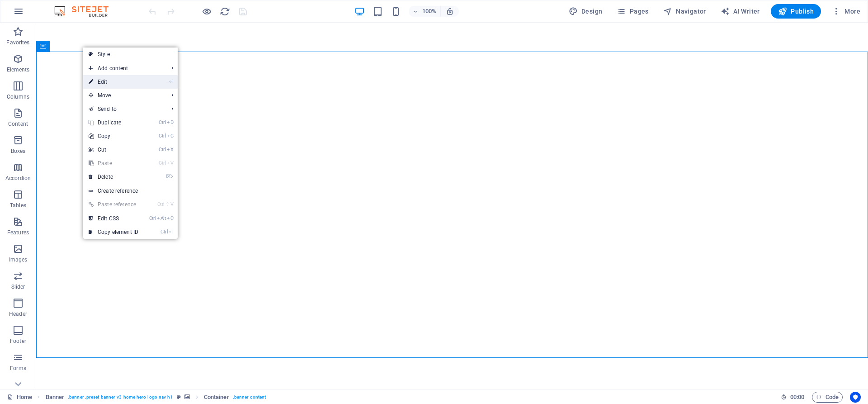  Describe the element at coordinates (18, 233) in the screenshot. I see `p: Features` at that location.